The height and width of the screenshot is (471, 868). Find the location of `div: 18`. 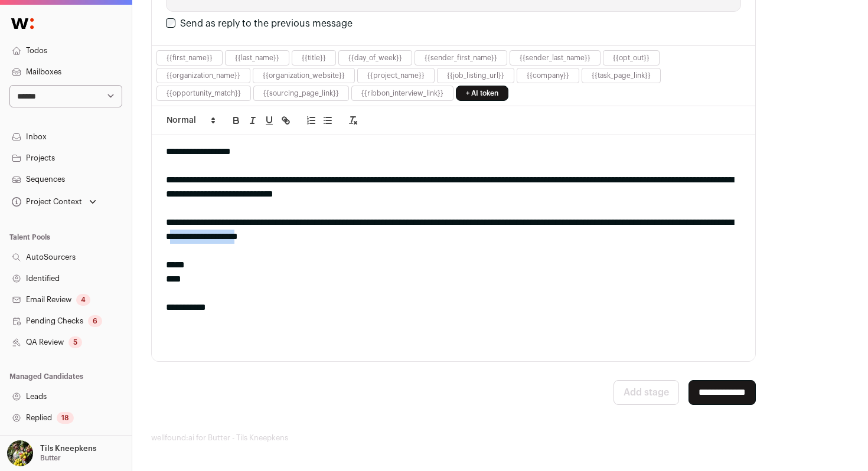

div: 18 is located at coordinates (65, 417).